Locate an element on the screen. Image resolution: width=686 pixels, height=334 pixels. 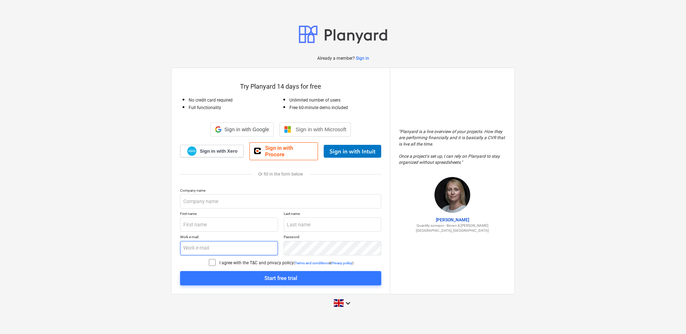
p: Try Planyard 14 days for free is located at coordinates (280, 86).